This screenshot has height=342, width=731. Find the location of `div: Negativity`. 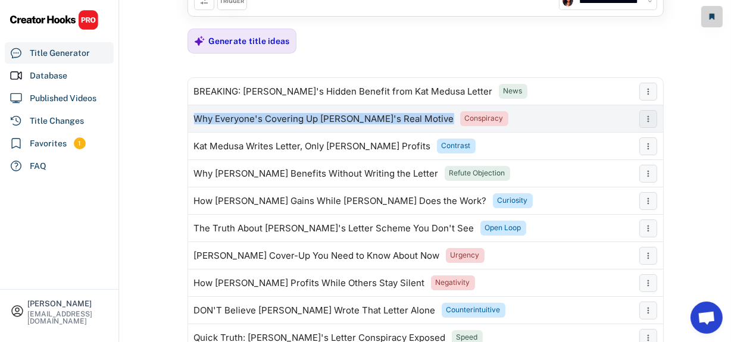

div: Negativity is located at coordinates (453, 283).